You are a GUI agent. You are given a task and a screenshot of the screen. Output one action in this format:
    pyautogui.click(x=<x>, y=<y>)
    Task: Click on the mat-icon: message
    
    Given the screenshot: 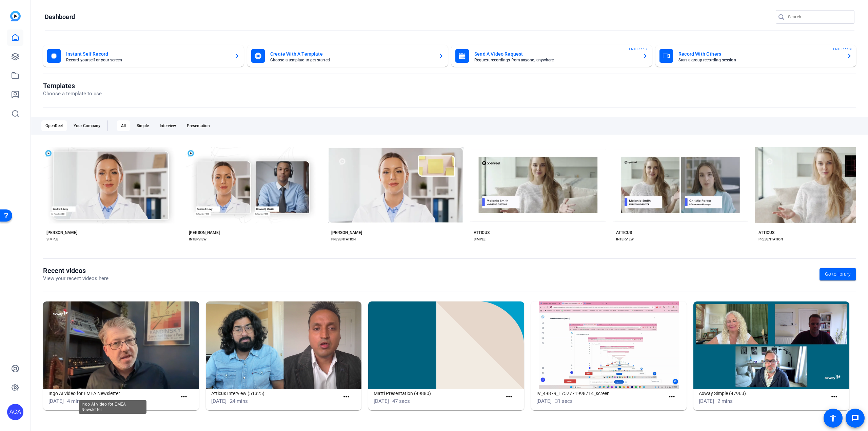 What is the action you would take?
    pyautogui.click(x=855, y=418)
    